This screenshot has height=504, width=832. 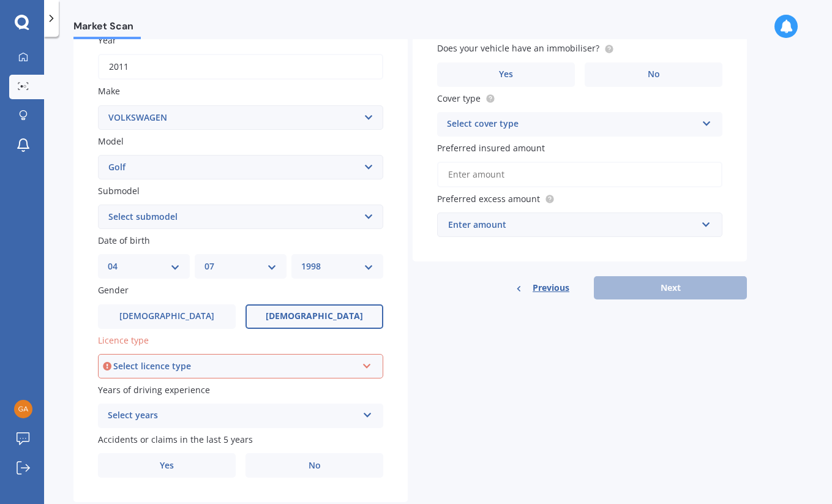 What do you see at coordinates (572, 124) in the screenshot?
I see `div: Select cover type` at bounding box center [572, 124].